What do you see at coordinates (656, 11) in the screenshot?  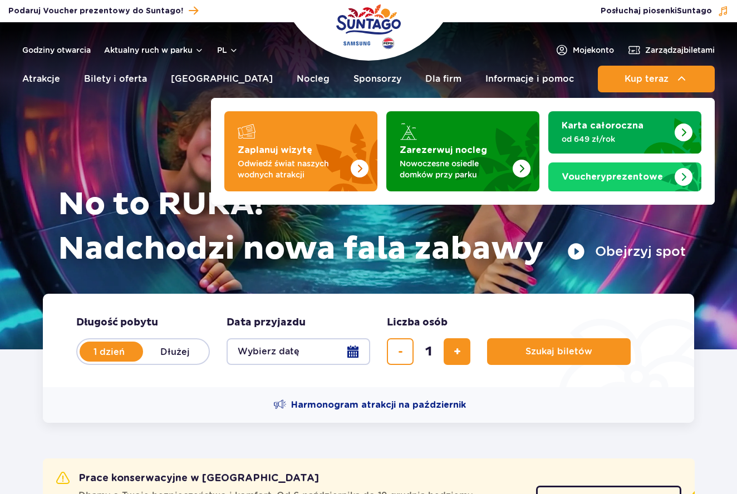 I see `span: Posłuchaj piosenki` at bounding box center [656, 11].